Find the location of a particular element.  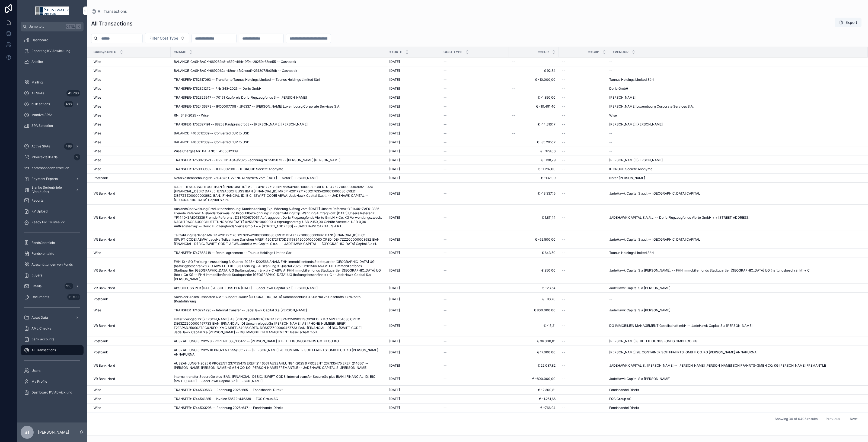

a: Inkorrekte IBANs2 is located at coordinates (52, 158).